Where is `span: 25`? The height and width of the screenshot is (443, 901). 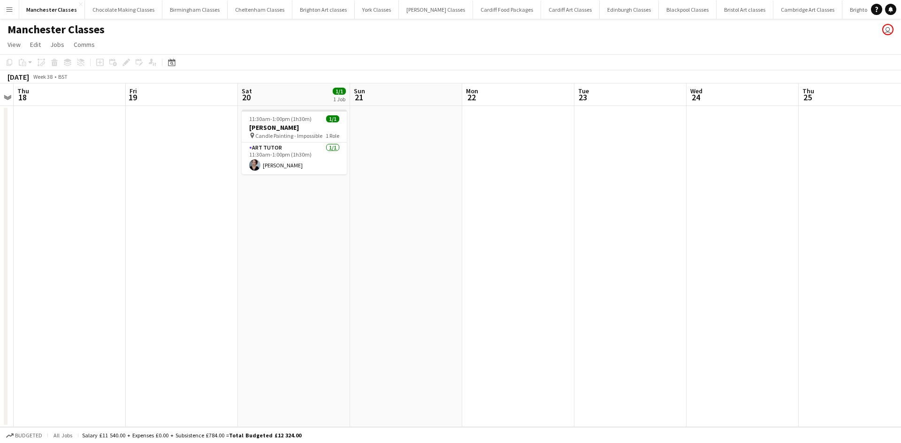 span: 25 is located at coordinates (807, 97).